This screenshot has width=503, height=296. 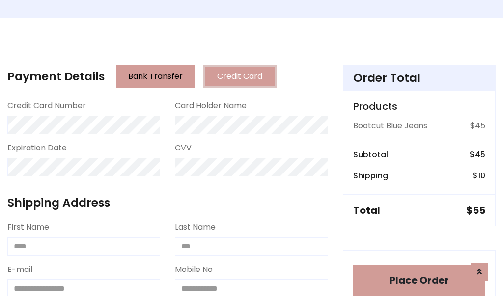 I want to click on label: First Name, so click(x=28, y=228).